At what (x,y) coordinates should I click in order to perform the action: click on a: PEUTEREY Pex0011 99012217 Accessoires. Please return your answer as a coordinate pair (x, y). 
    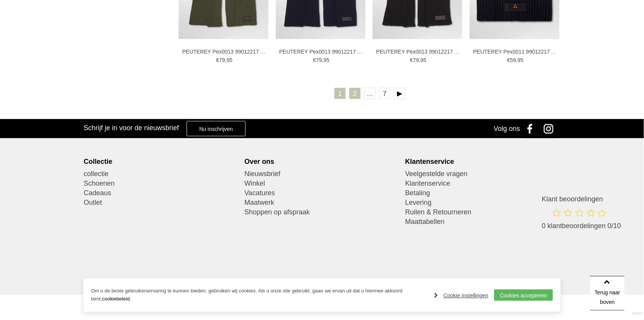
    Looking at the image, I should click on (515, 52).